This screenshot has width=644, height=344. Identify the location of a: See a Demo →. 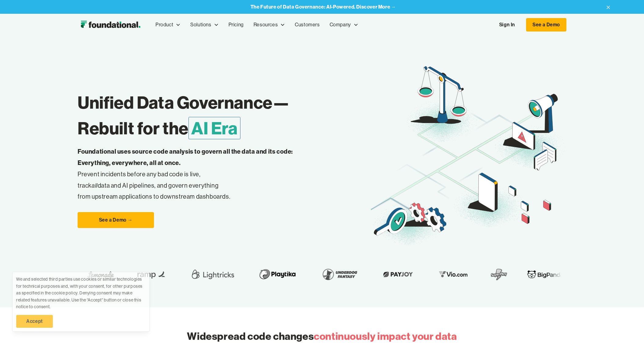
(116, 220).